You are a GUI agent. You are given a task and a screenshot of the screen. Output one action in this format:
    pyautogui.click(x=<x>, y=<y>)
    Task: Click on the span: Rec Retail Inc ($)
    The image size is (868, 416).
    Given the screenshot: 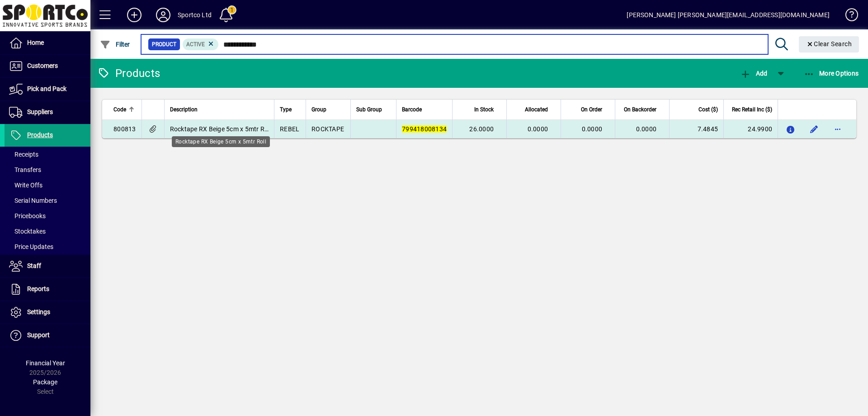 What is the action you would take?
    pyautogui.click(x=752, y=109)
    